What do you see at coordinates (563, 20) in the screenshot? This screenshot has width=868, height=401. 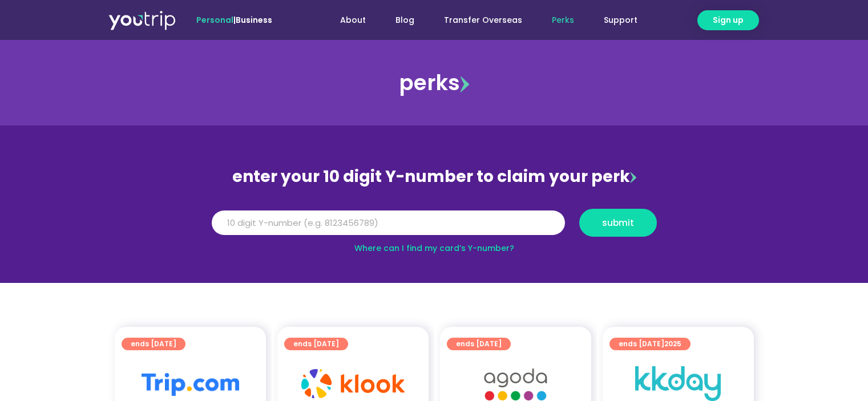 I see `a: Perks` at bounding box center [563, 20].